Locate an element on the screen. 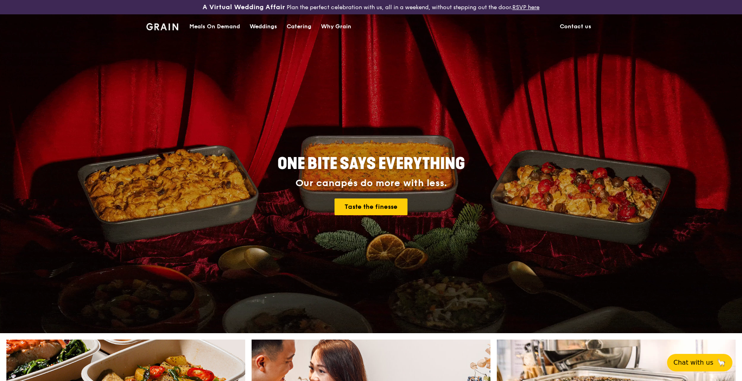 The height and width of the screenshot is (381, 742). div: Meals On Demand is located at coordinates (214, 27).